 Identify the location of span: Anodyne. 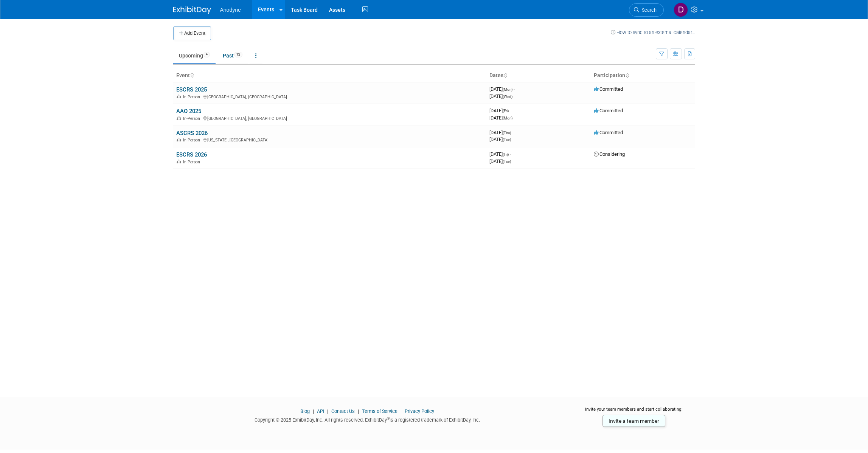
(230, 10).